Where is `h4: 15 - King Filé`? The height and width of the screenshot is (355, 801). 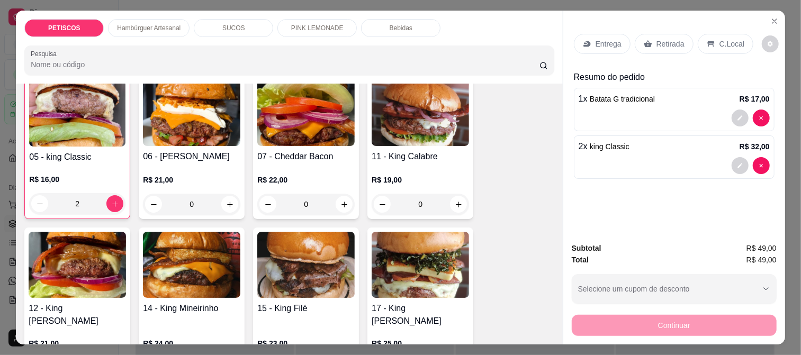
h4: 15 - King Filé is located at coordinates (306, 309).